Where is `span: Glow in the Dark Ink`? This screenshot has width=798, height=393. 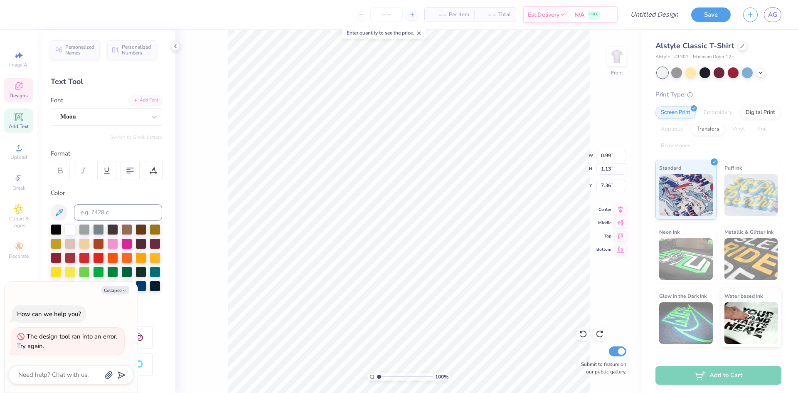
span: Glow in the Dark Ink is located at coordinates (683, 295).